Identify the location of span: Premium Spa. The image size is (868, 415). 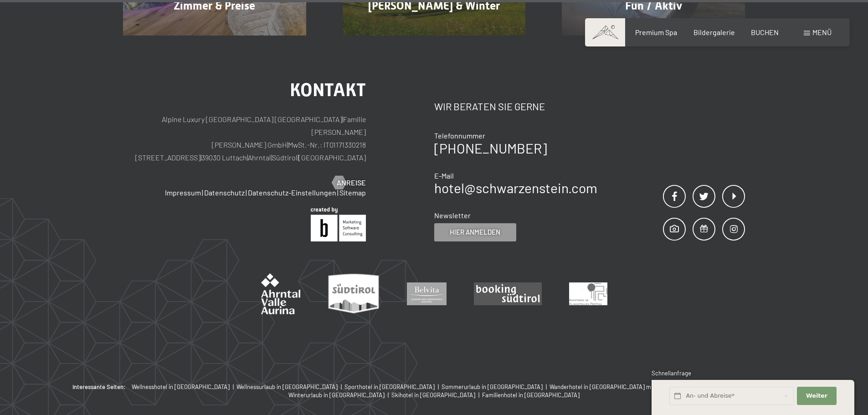
(656, 32).